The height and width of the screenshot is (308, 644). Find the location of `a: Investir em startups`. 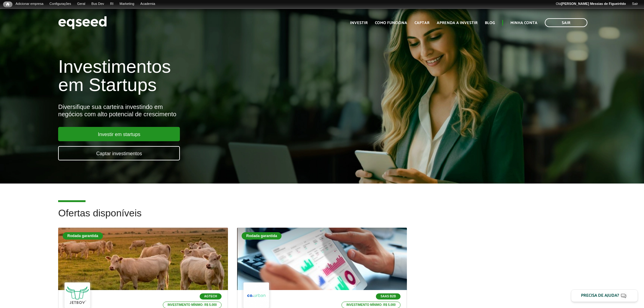

a: Investir em startups is located at coordinates (119, 134).